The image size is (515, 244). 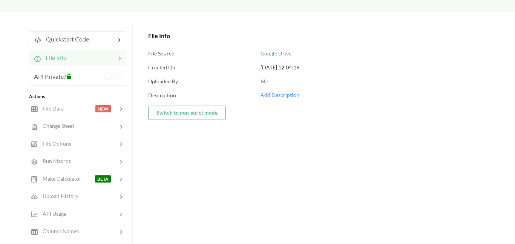 What do you see at coordinates (365, 95) in the screenshot?
I see `p: Add Description` at bounding box center [365, 95].